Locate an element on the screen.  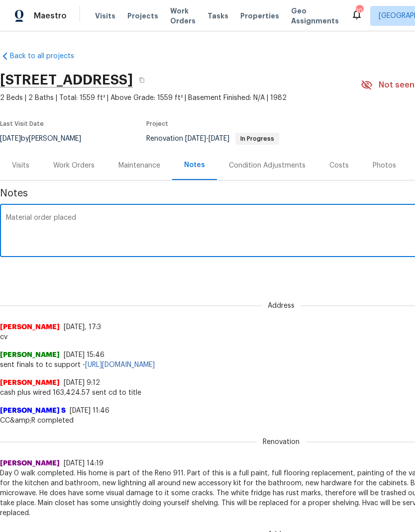
div: Photos is located at coordinates (384, 166).